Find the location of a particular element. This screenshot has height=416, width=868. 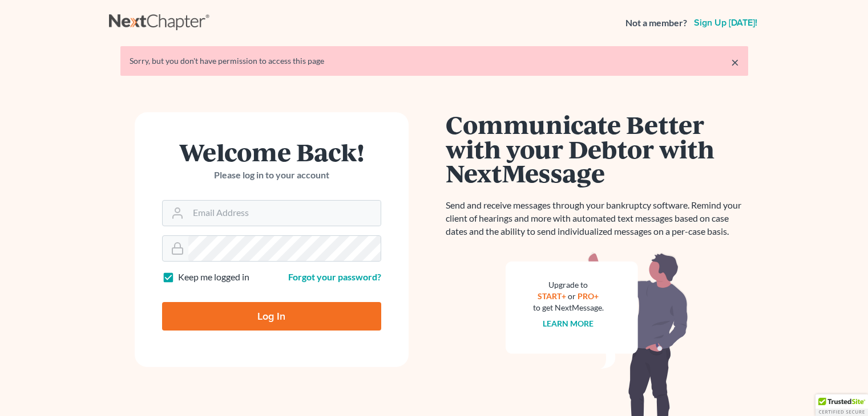

a: PRO+ is located at coordinates (588, 296).